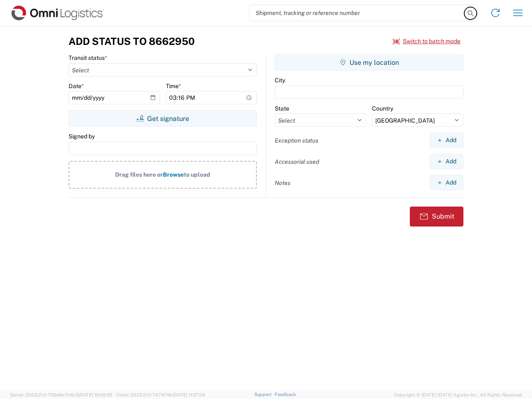  What do you see at coordinates (282, 183) in the screenshot?
I see `label: Notes` at bounding box center [282, 183].